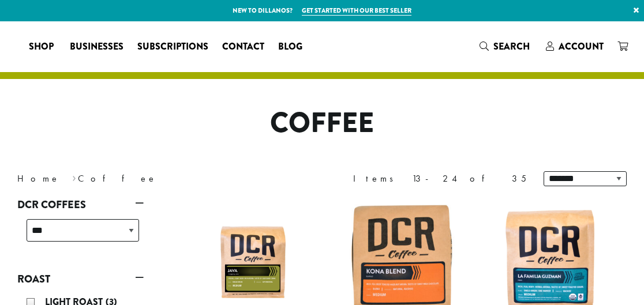 This screenshot has height=305, width=644. I want to click on span: Search, so click(511, 46).